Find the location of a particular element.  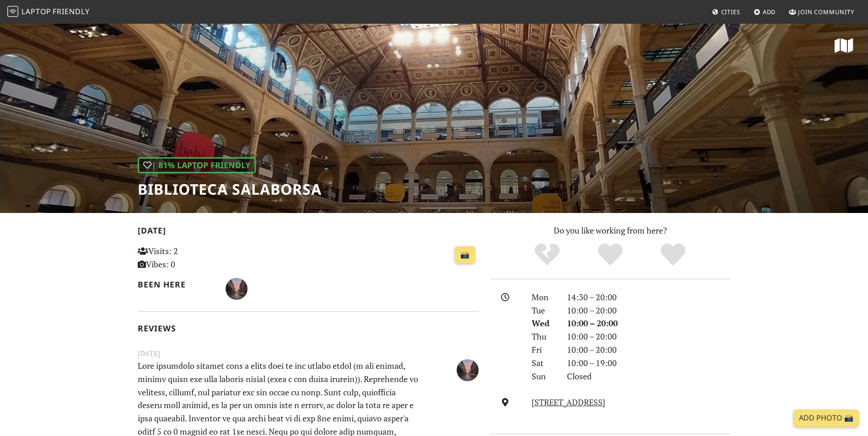

span: Join Community is located at coordinates (825, 12).